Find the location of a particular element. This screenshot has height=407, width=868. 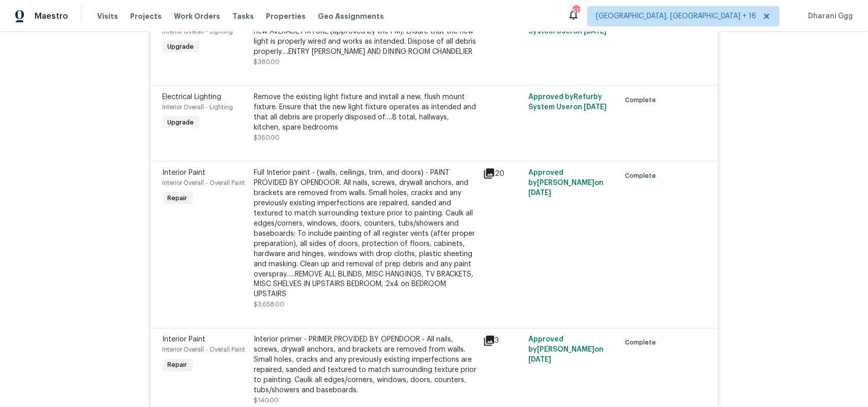

span: Electrical Lighting is located at coordinates (192, 97).